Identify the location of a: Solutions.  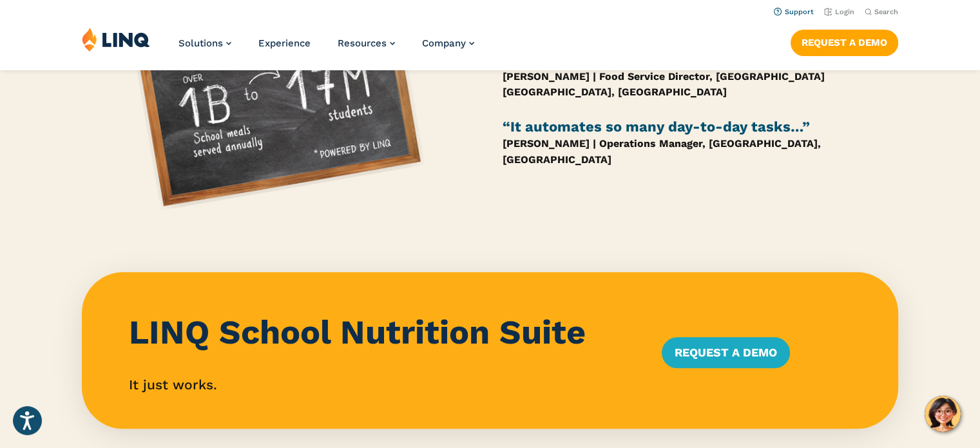
(205, 43).